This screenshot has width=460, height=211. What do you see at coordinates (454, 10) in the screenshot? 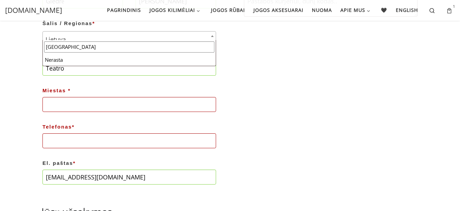
I see `sup: 1` at bounding box center [454, 10].